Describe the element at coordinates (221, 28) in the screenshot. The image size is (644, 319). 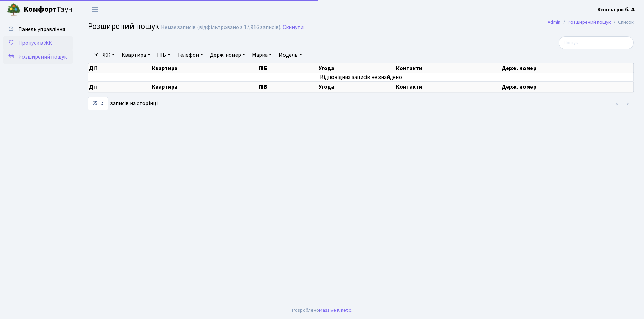
I see `div: Немає записів (відфільтровано з 17,916 записів).` at that location.